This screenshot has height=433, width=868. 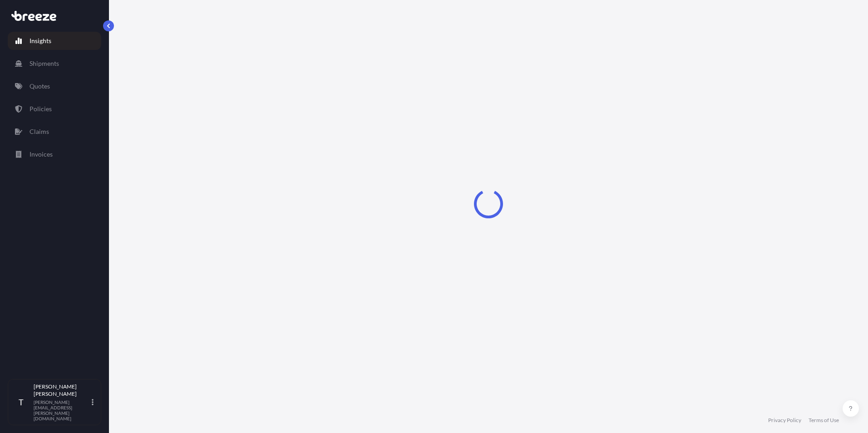 I want to click on span: T, so click(x=21, y=402).